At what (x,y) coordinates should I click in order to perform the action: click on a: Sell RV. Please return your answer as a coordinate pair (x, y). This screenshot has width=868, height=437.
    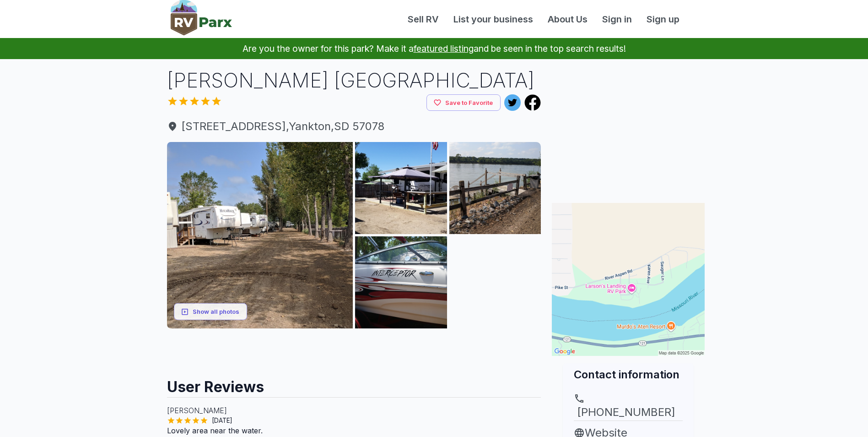
    Looking at the image, I should click on (423, 19).